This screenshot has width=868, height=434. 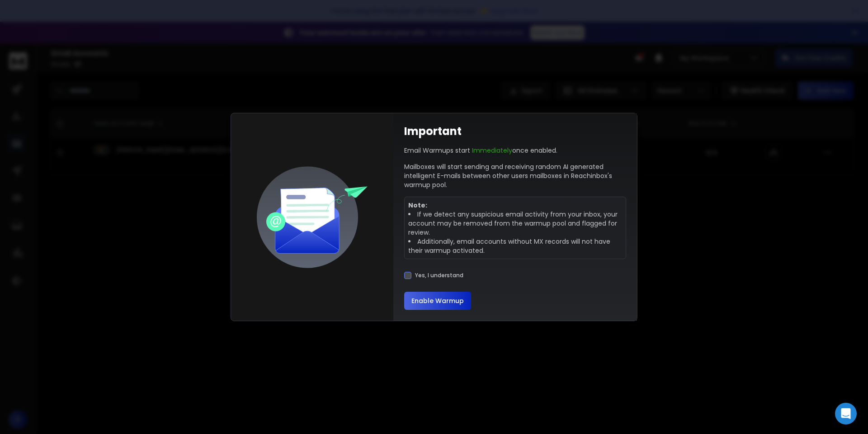 I want to click on p: Email Warmups start once enabled., so click(x=481, y=150).